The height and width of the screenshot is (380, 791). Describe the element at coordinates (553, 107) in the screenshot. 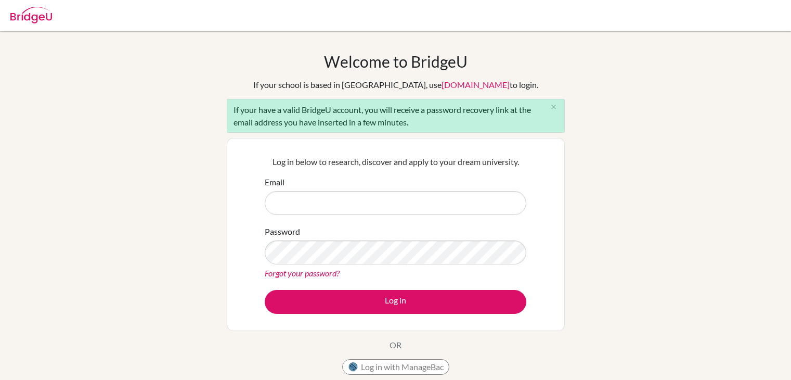

I see `i: close` at that location.